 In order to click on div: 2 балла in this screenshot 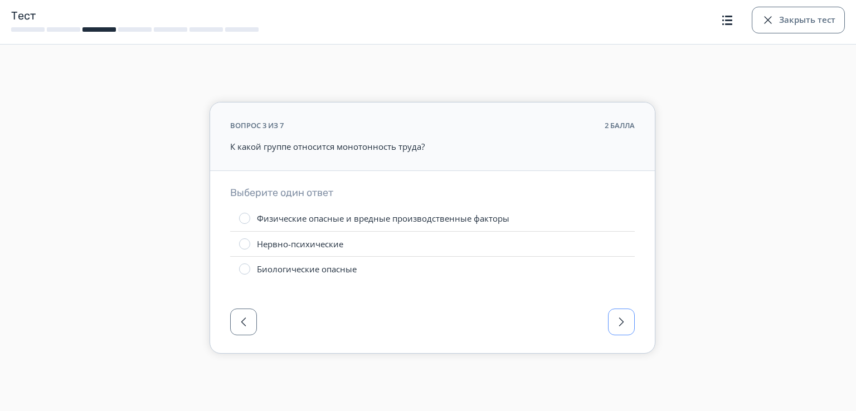, I will do `click(620, 126)`.